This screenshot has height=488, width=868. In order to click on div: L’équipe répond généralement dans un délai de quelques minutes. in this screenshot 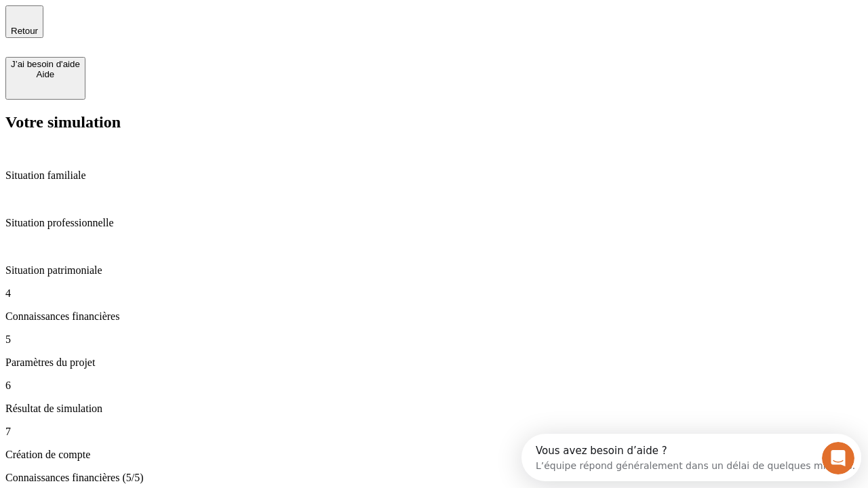, I will do `click(173, 29)`.